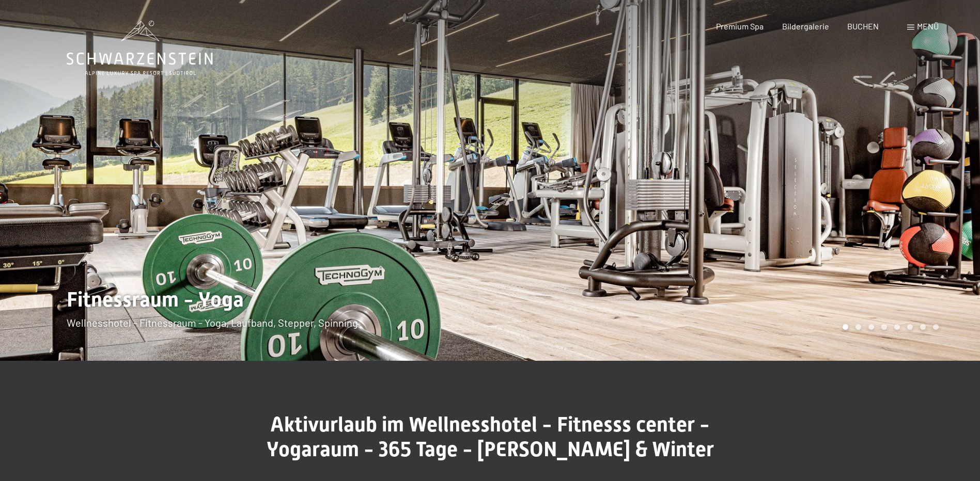 Image resolution: width=980 pixels, height=481 pixels. Describe the element at coordinates (936, 327) in the screenshot. I see `div: Carousel Page 8` at that location.